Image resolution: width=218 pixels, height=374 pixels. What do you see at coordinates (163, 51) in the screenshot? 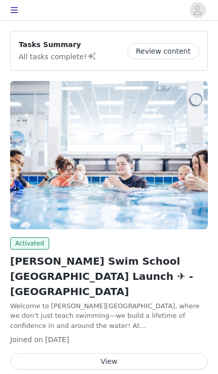
I see `button: Review content` at bounding box center [163, 51].